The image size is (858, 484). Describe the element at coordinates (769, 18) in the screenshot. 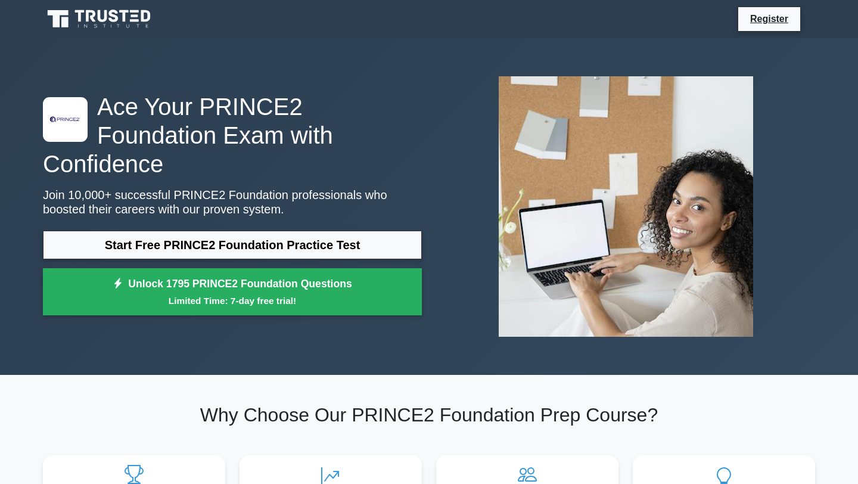

I see `a: Register` at that location.